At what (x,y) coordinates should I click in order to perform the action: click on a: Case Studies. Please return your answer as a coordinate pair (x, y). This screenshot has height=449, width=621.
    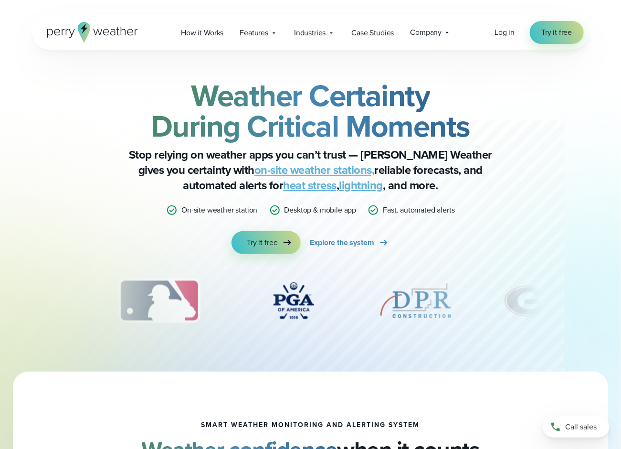
    Looking at the image, I should click on (372, 32).